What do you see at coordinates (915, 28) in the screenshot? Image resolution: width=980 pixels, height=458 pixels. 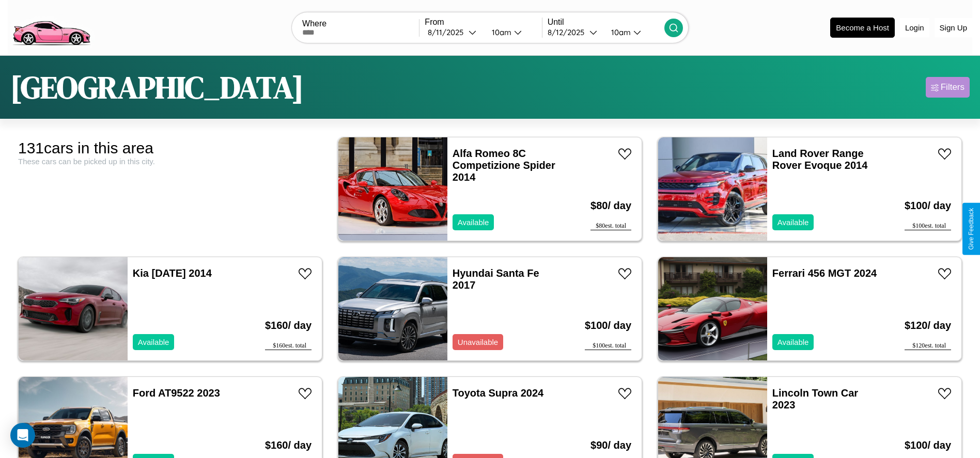 I see `button: Login` at bounding box center [915, 28].